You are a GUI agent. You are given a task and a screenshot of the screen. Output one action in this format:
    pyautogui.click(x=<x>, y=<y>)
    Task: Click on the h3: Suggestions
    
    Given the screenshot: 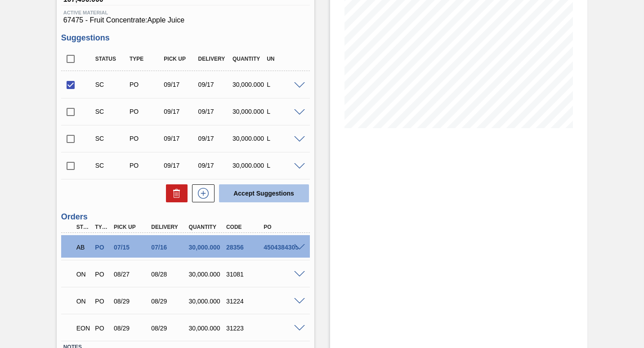 What is the action you would take?
    pyautogui.click(x=185, y=38)
    